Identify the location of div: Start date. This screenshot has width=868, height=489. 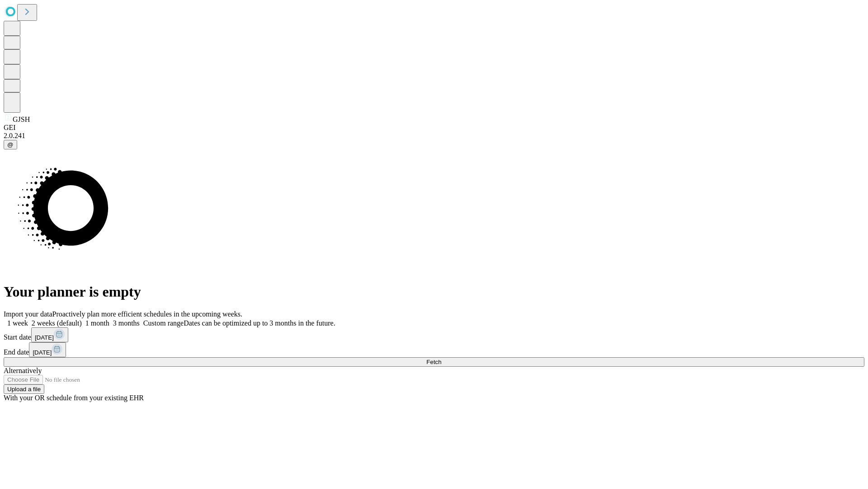
(434, 335).